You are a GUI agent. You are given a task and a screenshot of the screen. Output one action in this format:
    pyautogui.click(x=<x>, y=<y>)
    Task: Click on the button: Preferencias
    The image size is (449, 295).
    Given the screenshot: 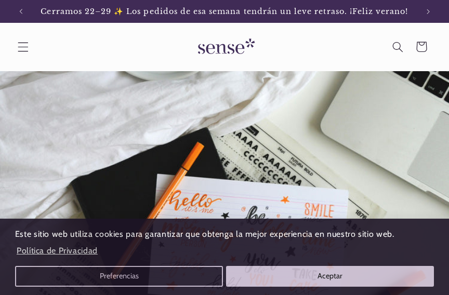 What is the action you would take?
    pyautogui.click(x=119, y=277)
    